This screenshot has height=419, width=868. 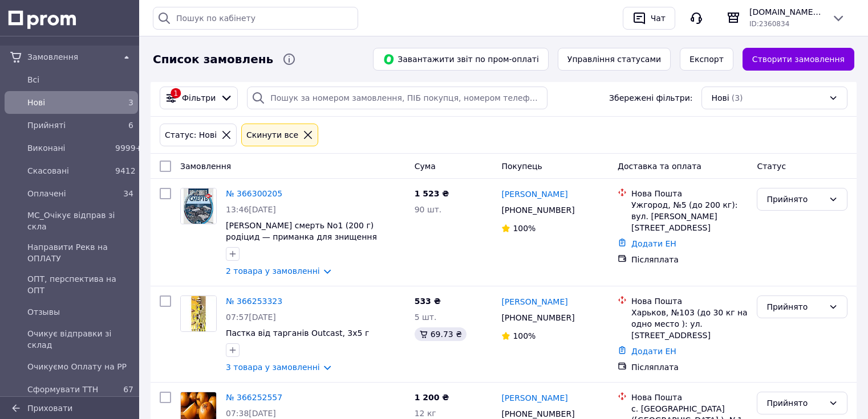 What do you see at coordinates (199, 98) in the screenshot?
I see `span: Фільтри` at bounding box center [199, 98].